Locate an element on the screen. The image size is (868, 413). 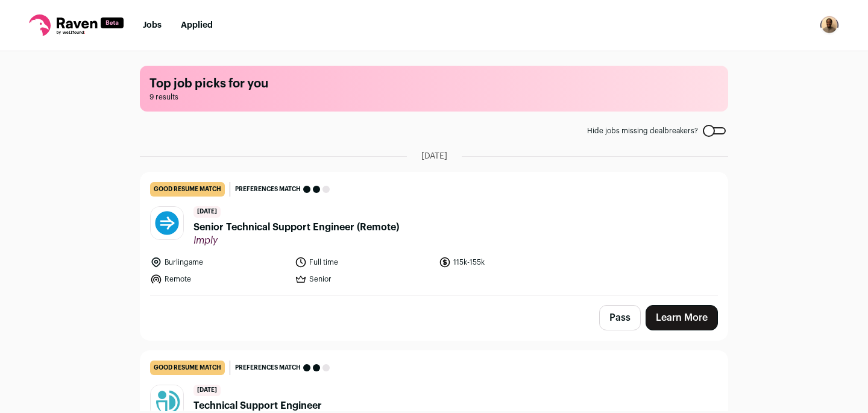
span: 9 results is located at coordinates (434, 97).